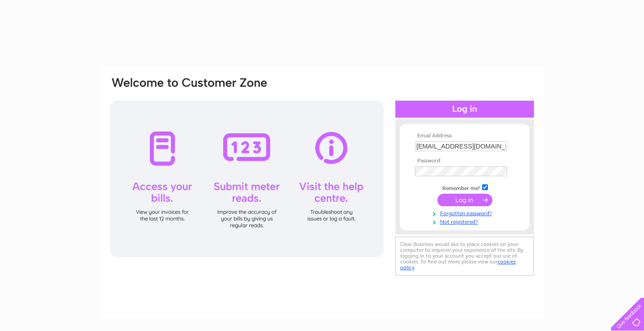 Image resolution: width=644 pixels, height=331 pixels. What do you see at coordinates (465, 212) in the screenshot?
I see `a: Forgotten password?` at bounding box center [465, 212].